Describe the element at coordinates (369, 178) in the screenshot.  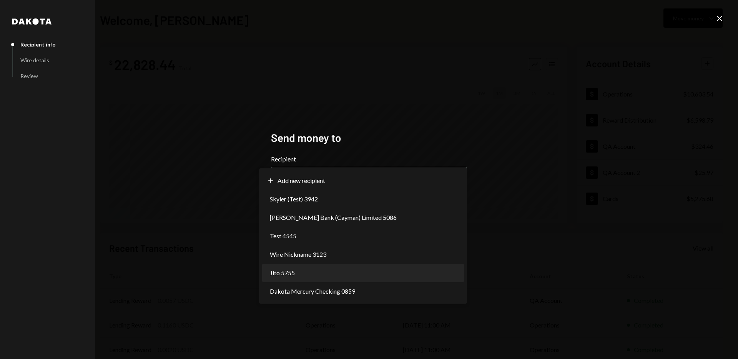
I see `button: Recipient` at that location.